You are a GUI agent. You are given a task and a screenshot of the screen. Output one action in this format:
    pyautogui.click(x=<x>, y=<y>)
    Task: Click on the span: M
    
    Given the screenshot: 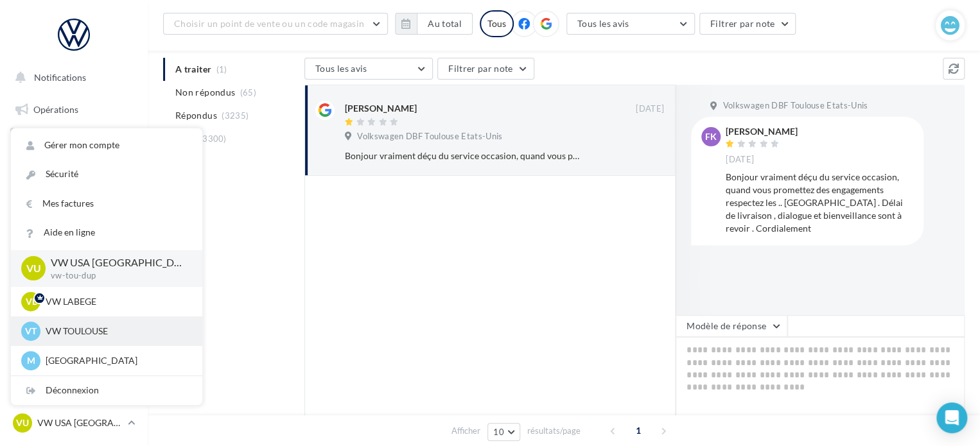 What is the action you would take?
    pyautogui.click(x=31, y=361)
    